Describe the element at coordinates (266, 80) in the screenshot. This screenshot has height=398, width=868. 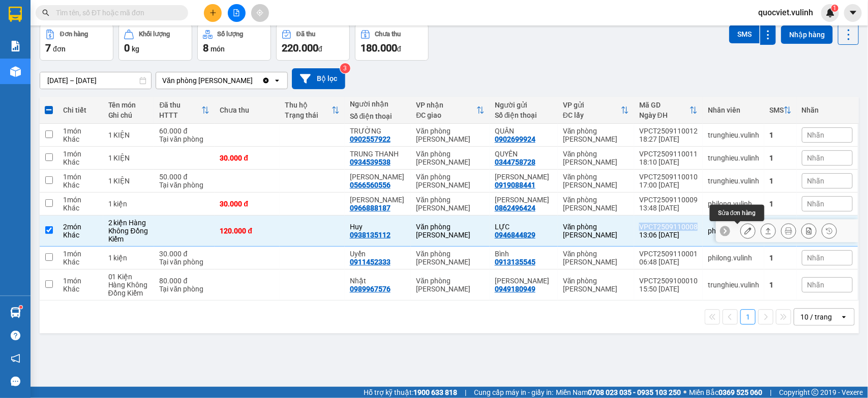
I see `svg: Clear value` at that location.